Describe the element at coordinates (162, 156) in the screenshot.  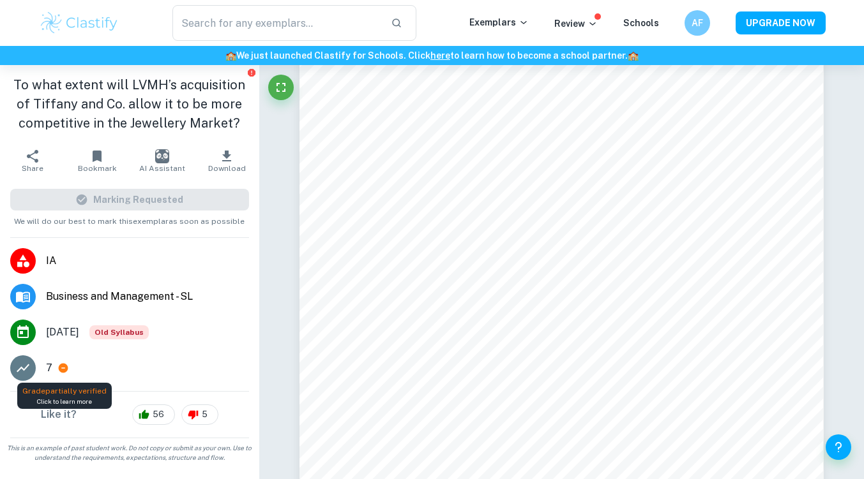
I see `img: AI Assistant` at that location.